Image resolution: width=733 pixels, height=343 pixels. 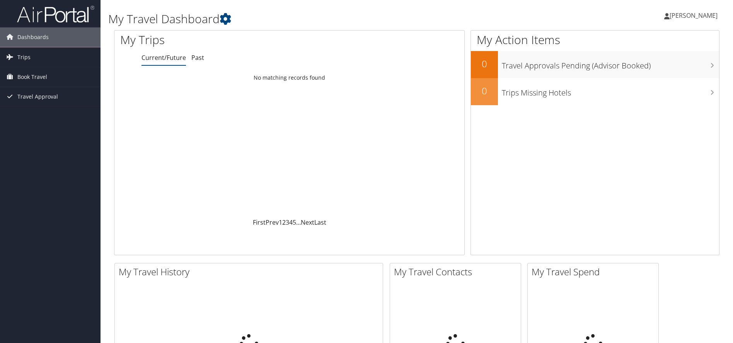 What do you see at coordinates (284, 222) in the screenshot?
I see `a: 2` at bounding box center [284, 222].